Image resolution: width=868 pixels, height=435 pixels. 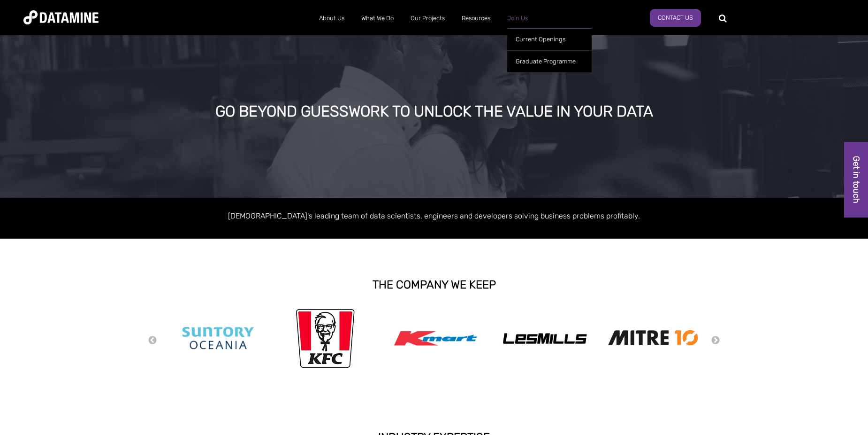 What do you see at coordinates (550, 61) in the screenshot?
I see `a: Graduate Programme` at bounding box center [550, 61].